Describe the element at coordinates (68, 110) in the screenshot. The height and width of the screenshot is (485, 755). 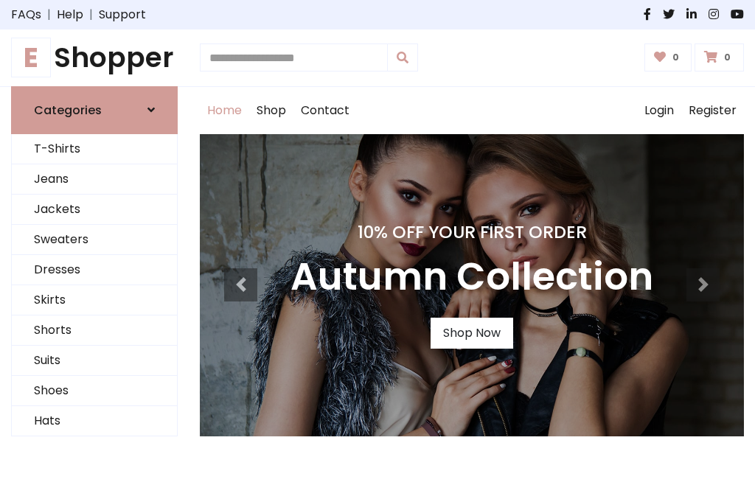
I see `h6: Categories` at that location.